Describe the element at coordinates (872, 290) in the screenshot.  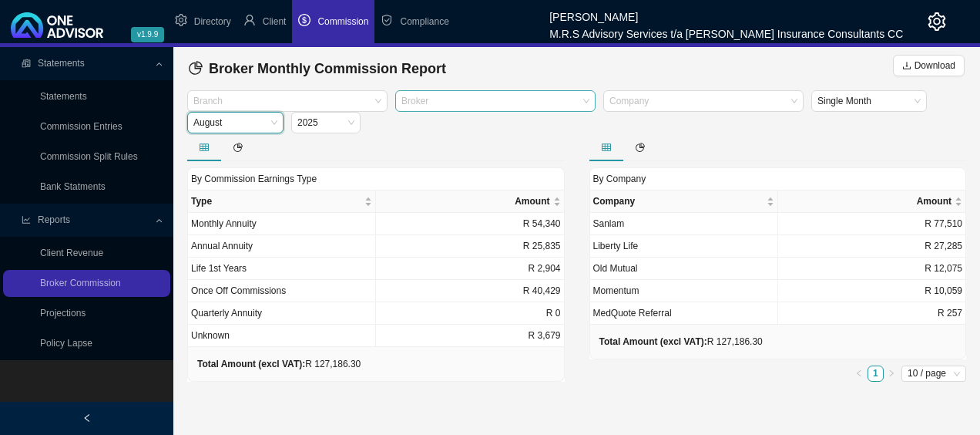
I see `td: R 10,059` at that location.